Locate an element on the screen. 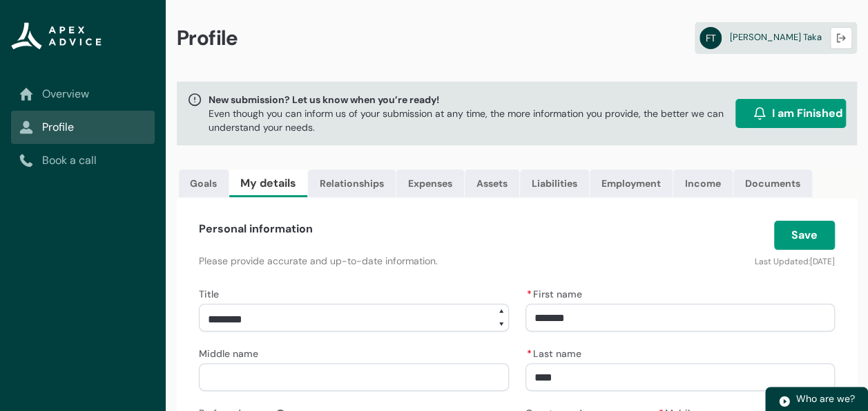  a: Overview is located at coordinates (83, 94).